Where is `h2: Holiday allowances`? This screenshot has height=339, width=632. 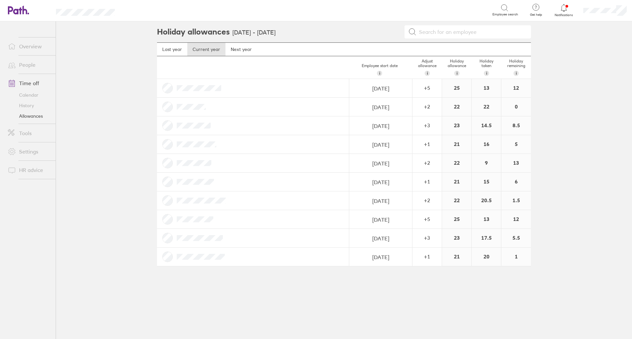
h2: Holiday allowances is located at coordinates (193, 32).